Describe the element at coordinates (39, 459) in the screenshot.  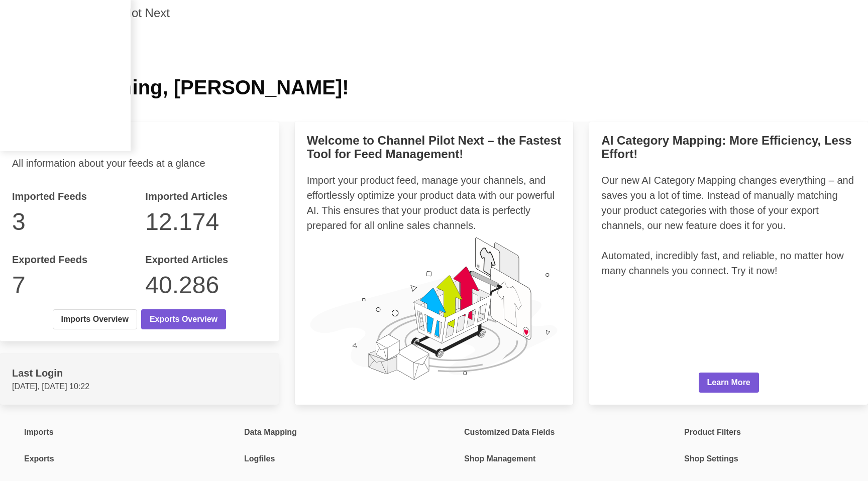
I see `span: Exports` at that location.